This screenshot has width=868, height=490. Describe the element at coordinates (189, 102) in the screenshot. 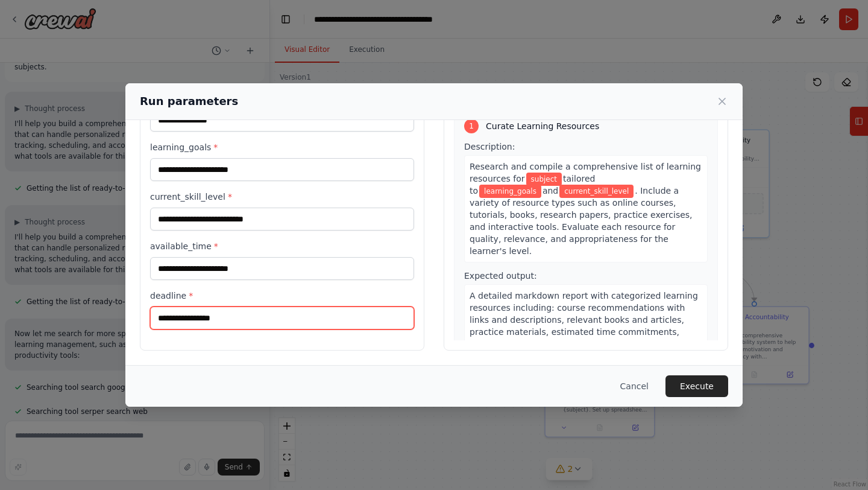

I see `h2: Run parameters` at that location.